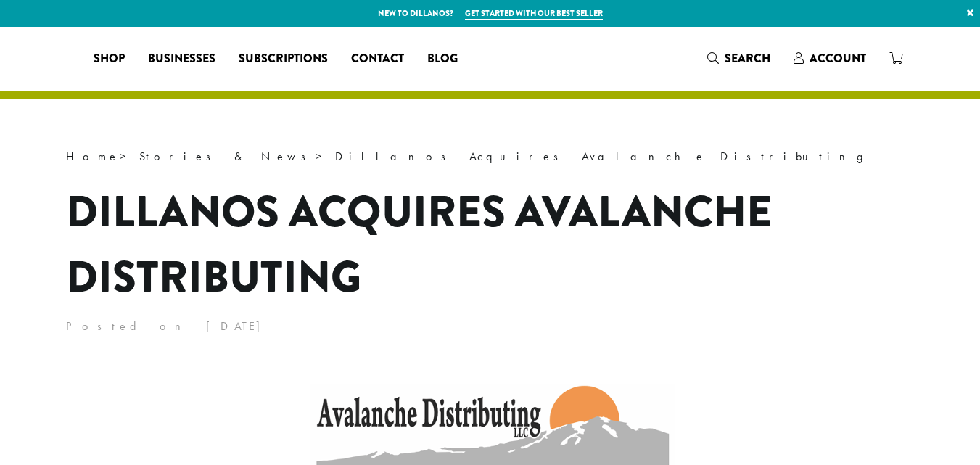 The width and height of the screenshot is (980, 465). What do you see at coordinates (739, 58) in the screenshot?
I see `a: Search` at bounding box center [739, 58].